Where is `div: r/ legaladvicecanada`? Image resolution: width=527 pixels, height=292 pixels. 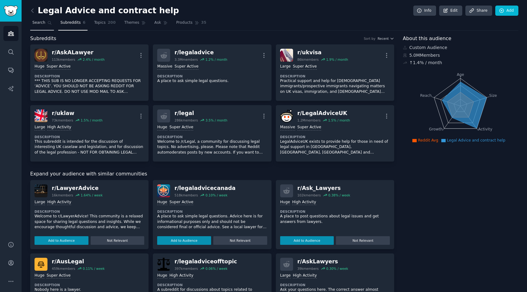
div: r/ legaladvicecanada is located at coordinates (205, 188).